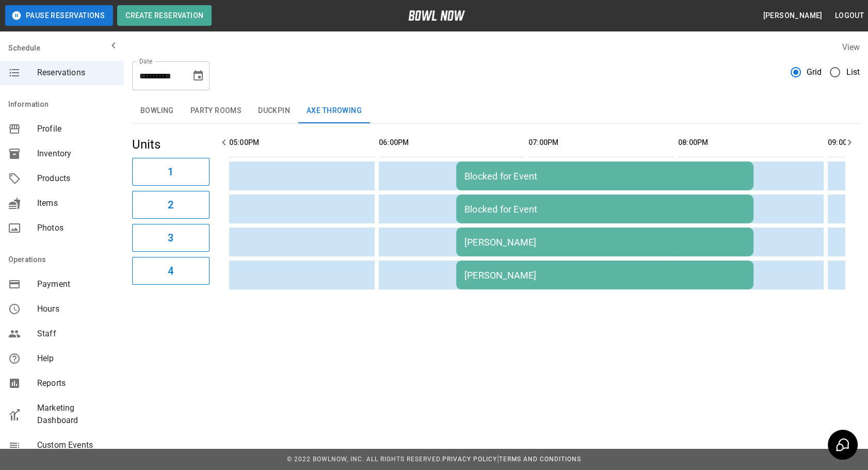  Describe the element at coordinates (77, 446) in the screenshot. I see `span: Custom Events` at that location.